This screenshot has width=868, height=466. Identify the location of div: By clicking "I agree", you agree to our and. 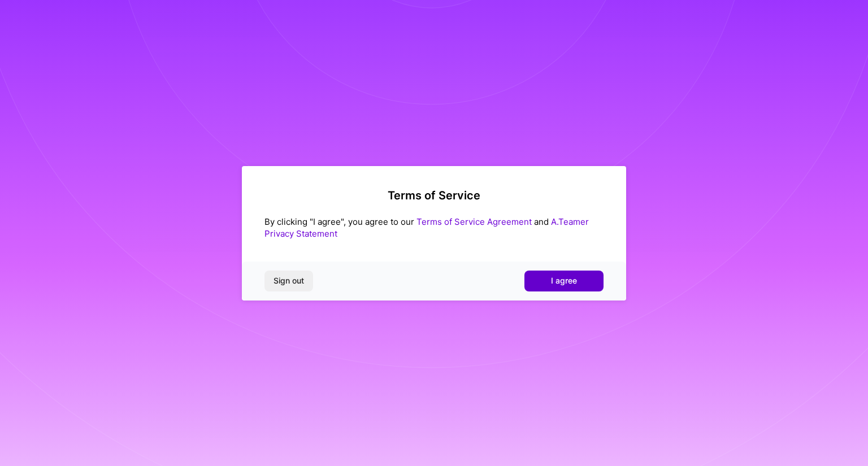
(434, 227).